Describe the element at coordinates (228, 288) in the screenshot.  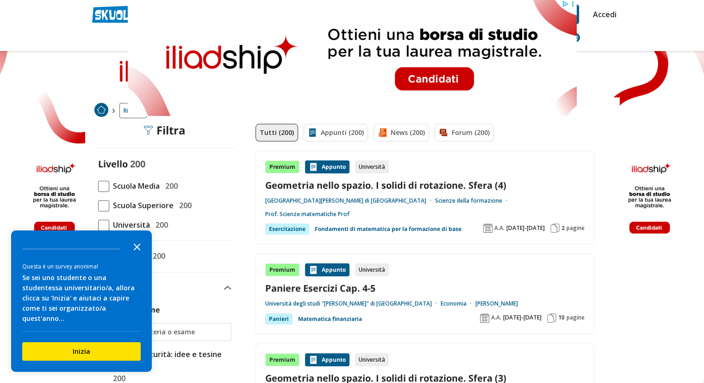
I see `img: Apri e chiudi sezione` at that location.